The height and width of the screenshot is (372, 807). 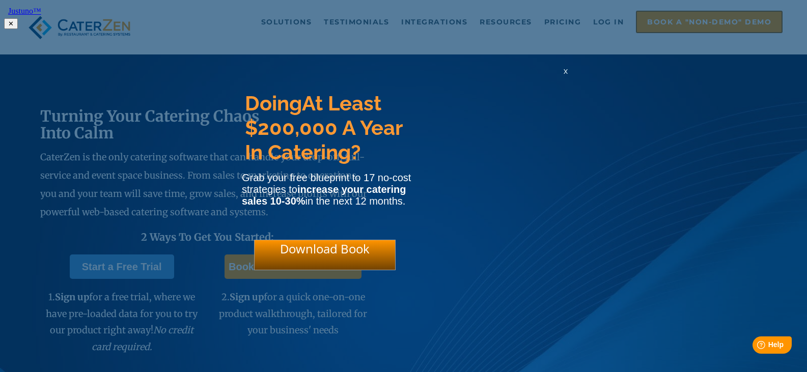 I want to click on div: x, so click(x=566, y=76).